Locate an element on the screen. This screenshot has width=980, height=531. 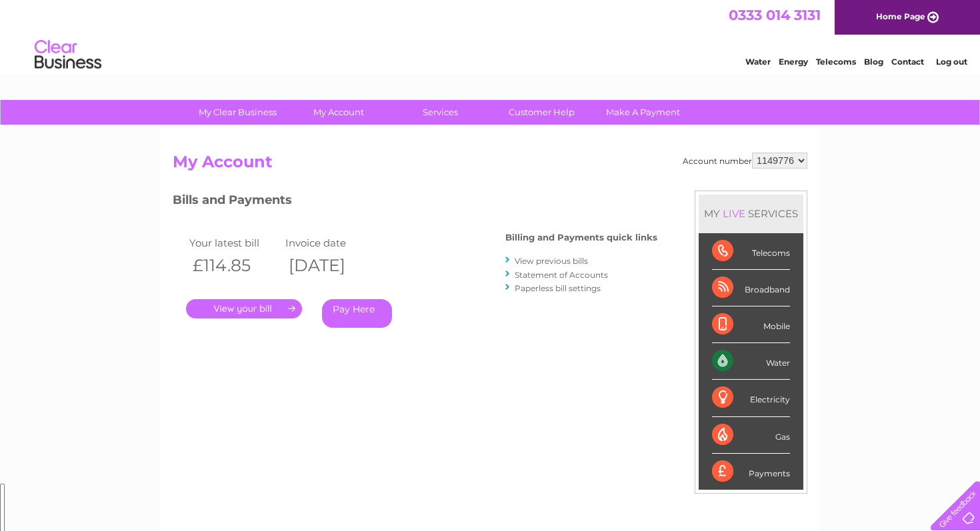
a: My Account is located at coordinates (339, 112).